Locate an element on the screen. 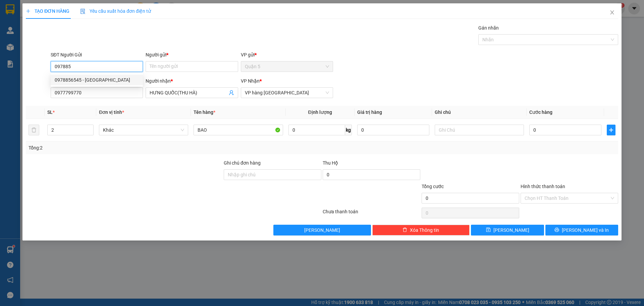 The width and height of the screenshot is (644, 306). input: 0 is located at coordinates (393, 130).